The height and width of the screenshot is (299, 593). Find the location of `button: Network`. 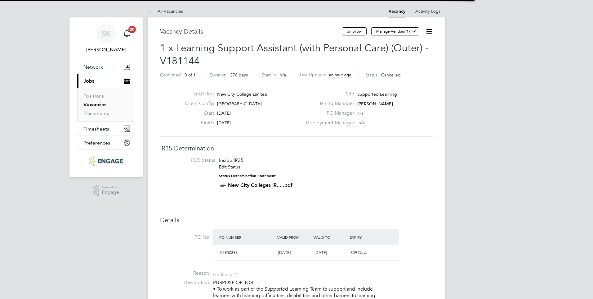

button: Network is located at coordinates (106, 67).